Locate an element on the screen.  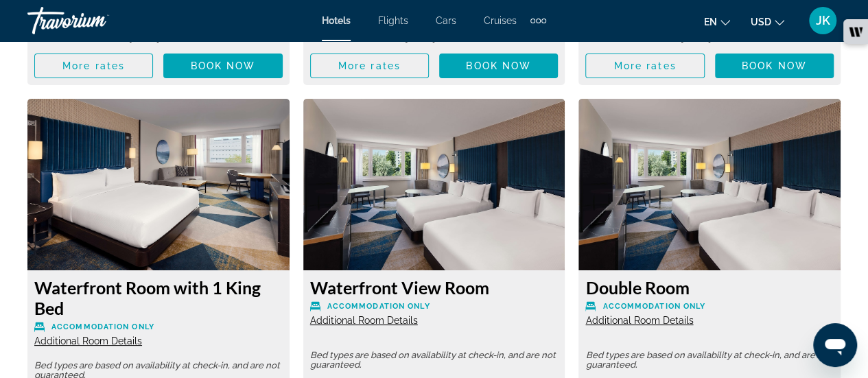
img: Double Room is located at coordinates (709, 185).